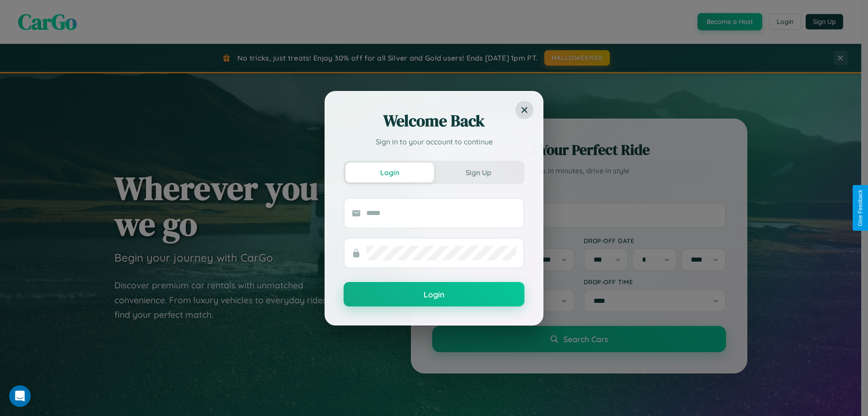 The image size is (868, 416). Describe the element at coordinates (860, 208) in the screenshot. I see `div: Give Feedback` at that location.